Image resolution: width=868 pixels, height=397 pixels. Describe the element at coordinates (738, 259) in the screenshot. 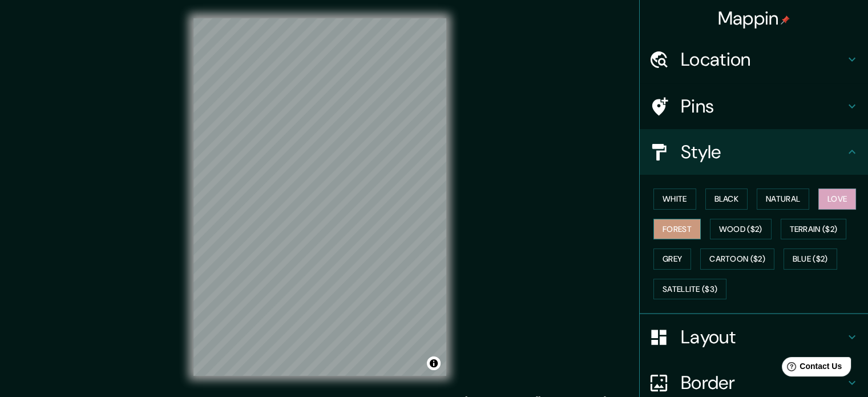

I see `button: Cartoon ($2)` at that location.